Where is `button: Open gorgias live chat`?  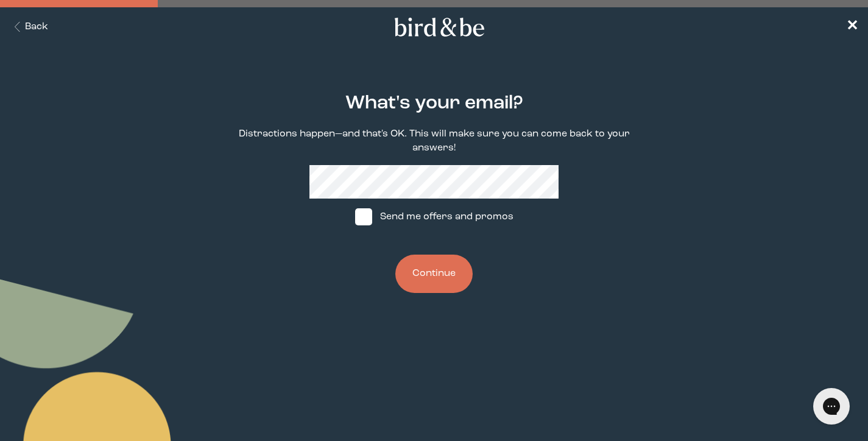
button: Open gorgias live chat is located at coordinates (24, 22).